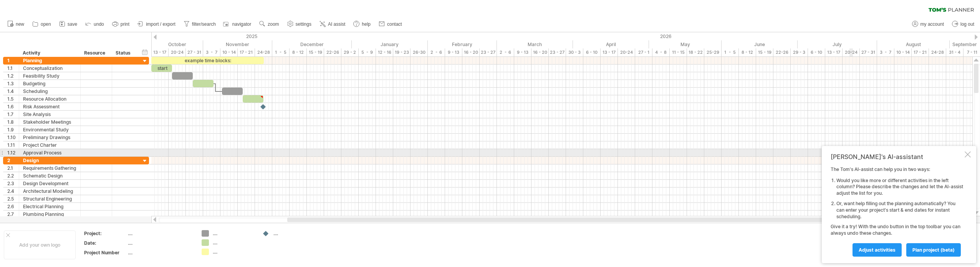 The height and width of the screenshot is (267, 980). What do you see at coordinates (207, 60) in the screenshot?
I see `div: example time blocks:` at bounding box center [207, 60].